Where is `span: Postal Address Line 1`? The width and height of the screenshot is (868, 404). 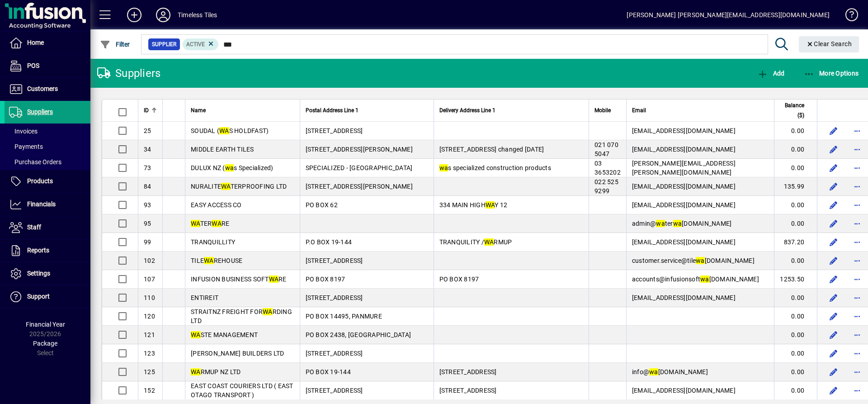 span: Postal Address Line 1 is located at coordinates (332, 110).